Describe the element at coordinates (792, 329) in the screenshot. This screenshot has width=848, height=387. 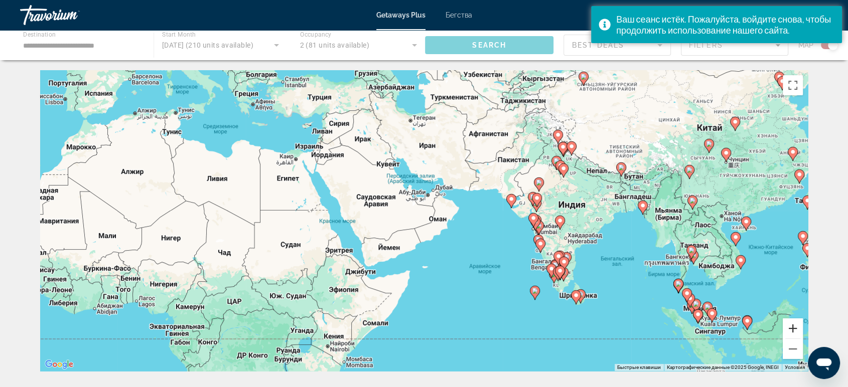
I see `button: Увеличить` at that location.